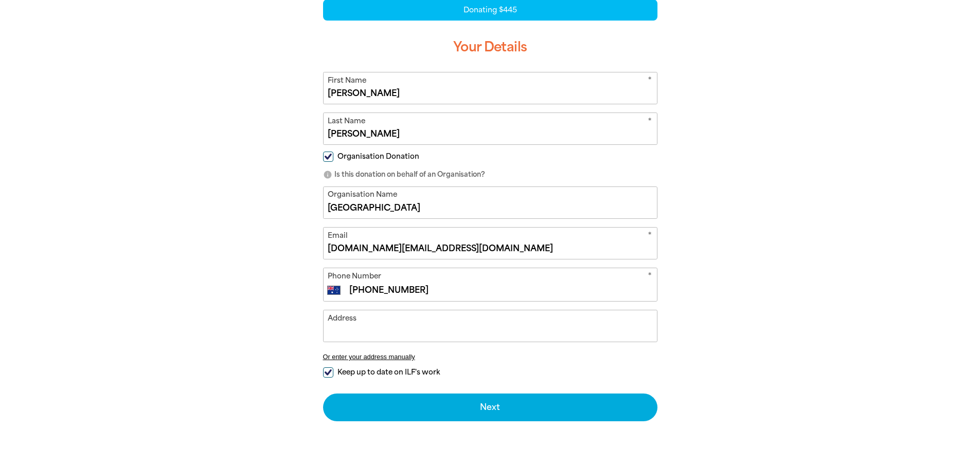 Image resolution: width=980 pixels, height=468 pixels. What do you see at coordinates (388, 372) in the screenshot?
I see `span: Keep up to date on ILF's work` at bounding box center [388, 372].